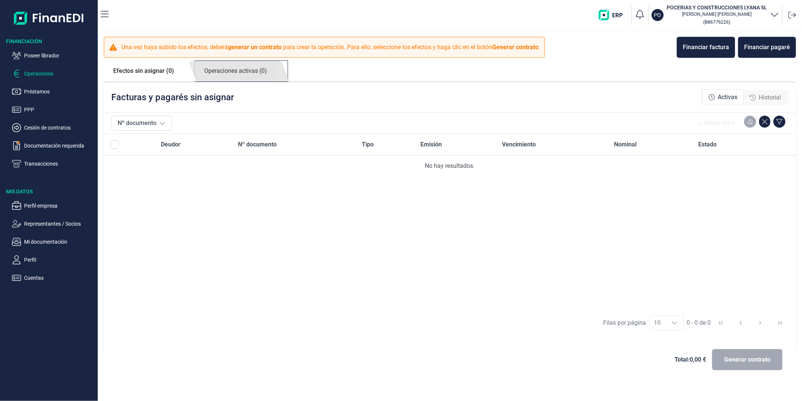 This screenshot has width=802, height=401. I want to click on span: 0 - 0 de 0, so click(699, 323).